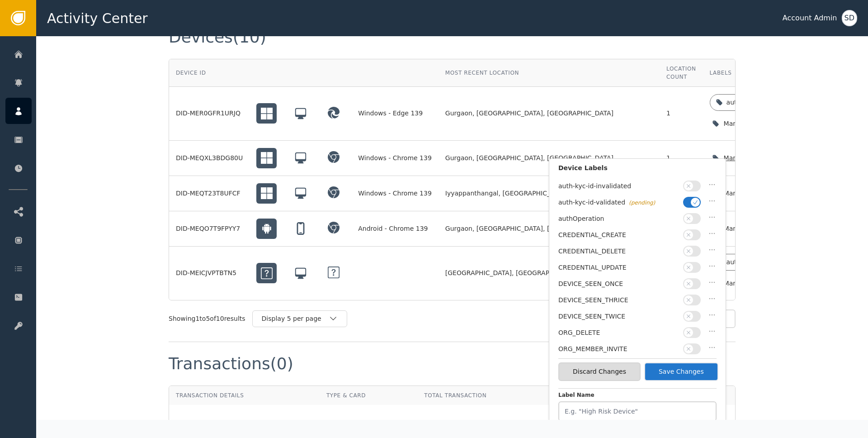  What do you see at coordinates (207, 318) in the screenshot?
I see `div: Showing 1 to 5 of 10 results` at bounding box center [207, 318].